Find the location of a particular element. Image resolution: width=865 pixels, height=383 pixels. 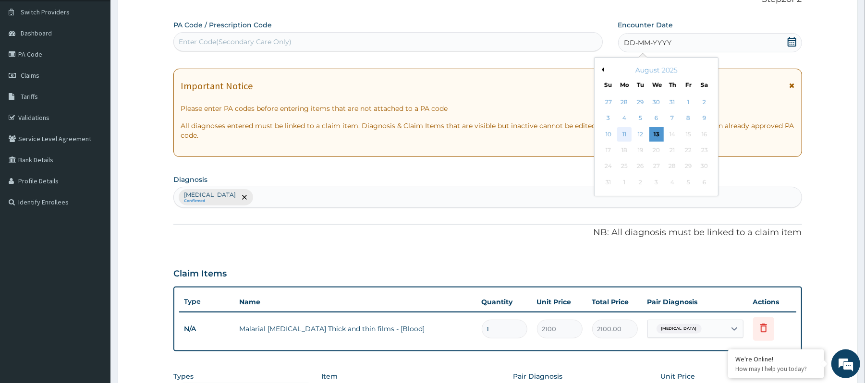

div: Not available Saturday, September 6th, 2025 is located at coordinates (704, 182).